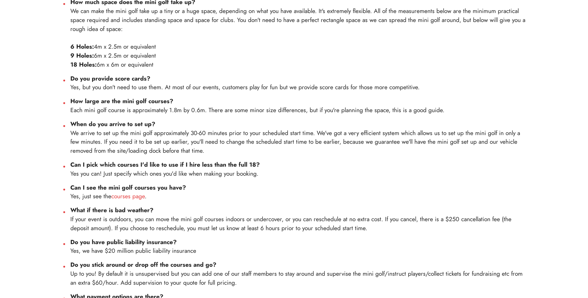 Image resolution: width=588 pixels, height=298 pixels. I want to click on li: If your event is outdoors, you can move the mini golf courses indoors or undercover, or you can r..., so click(300, 219).